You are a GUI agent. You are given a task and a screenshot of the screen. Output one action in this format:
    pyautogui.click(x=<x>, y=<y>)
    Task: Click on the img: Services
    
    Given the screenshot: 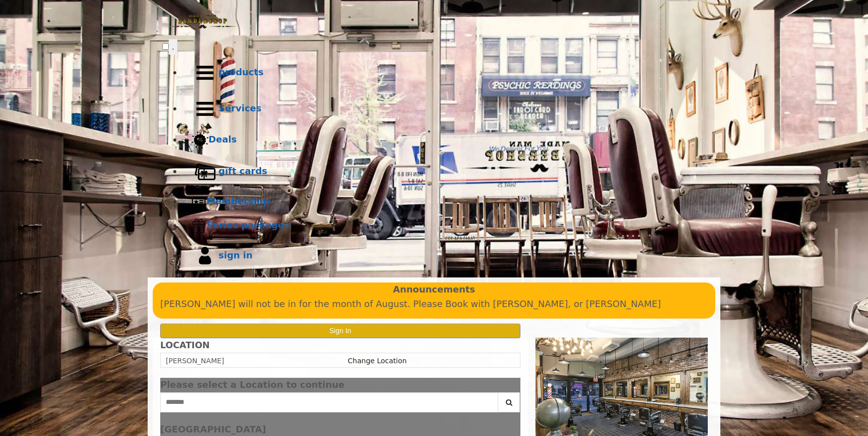 What is the action you would take?
    pyautogui.click(x=205, y=109)
    